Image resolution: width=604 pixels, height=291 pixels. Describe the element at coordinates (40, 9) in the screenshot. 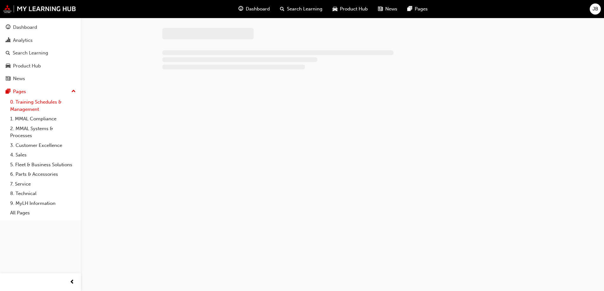

I see `img: mmal` at that location.